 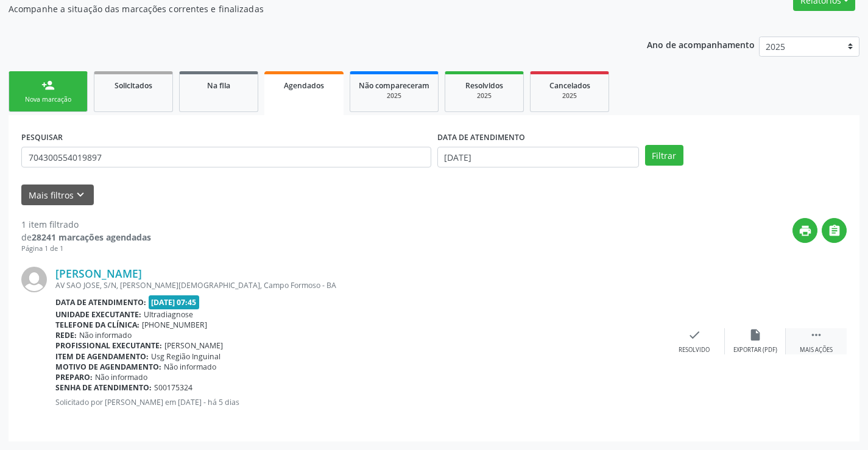 What do you see at coordinates (307, 9) in the screenshot?
I see `p: Acompanhe a situação das marcações correntes e finalizadas` at bounding box center [307, 9].